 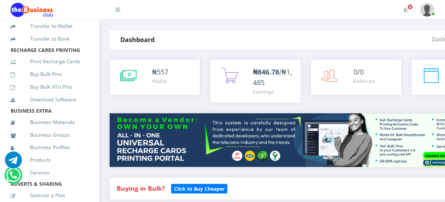 What do you see at coordinates (427, 10) in the screenshot?
I see `img: User` at bounding box center [427, 10].